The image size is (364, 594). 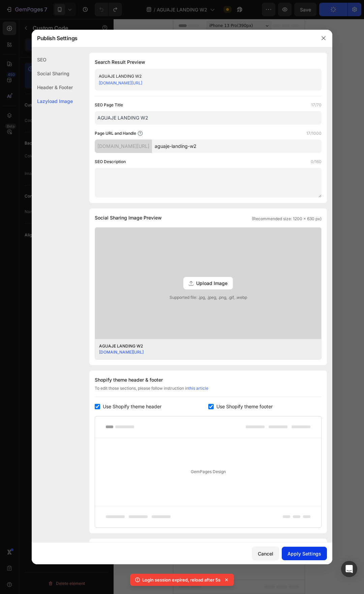 What do you see at coordinates (109, 105) in the screenshot?
I see `label: SEO Page Title` at bounding box center [109, 105].